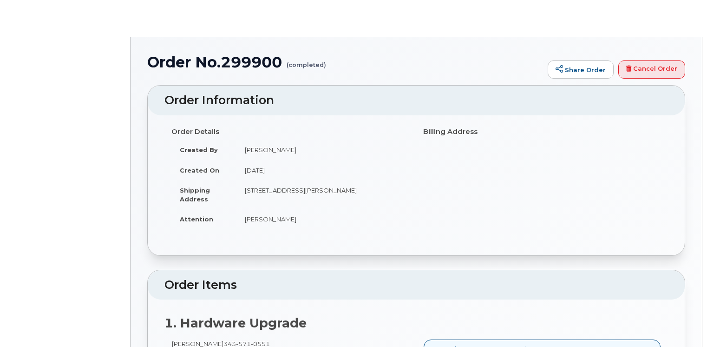 The width and height of the screenshot is (707, 347). What do you see at coordinates (345, 62) in the screenshot?
I see `h1: Order No.299900` at bounding box center [345, 62].